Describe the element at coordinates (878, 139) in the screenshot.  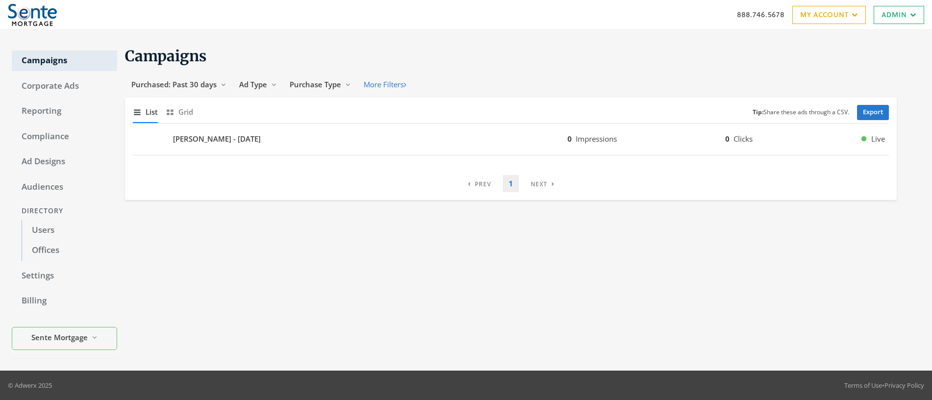
I see `span: Live` at that location.